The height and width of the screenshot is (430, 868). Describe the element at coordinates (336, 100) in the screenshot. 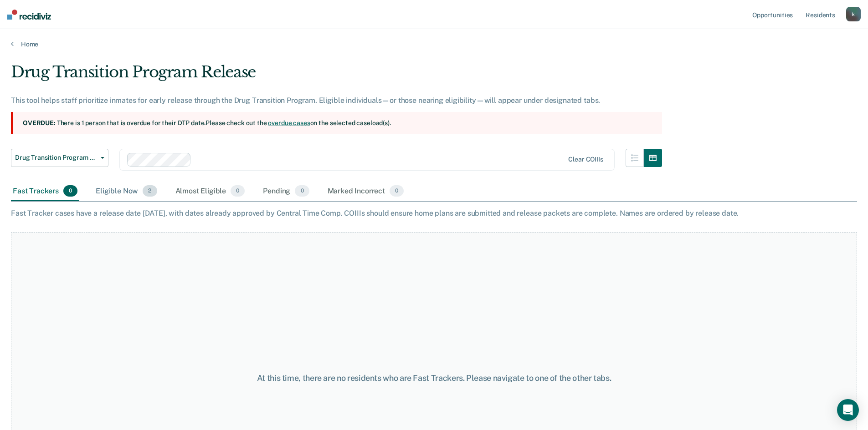

I see `div: This tool helps staff prioritize inmates for early release through the Drug Transition Program. E...` at that location.